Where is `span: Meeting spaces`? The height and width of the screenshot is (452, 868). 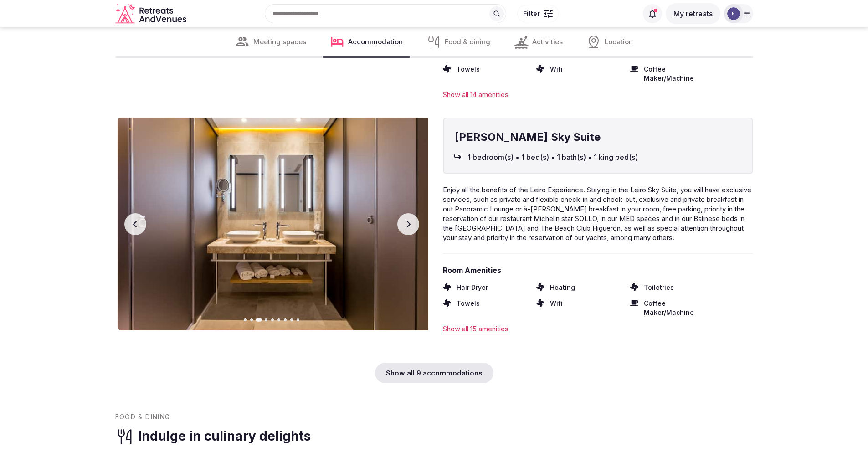 span: Meeting spaces is located at coordinates (280, 42).